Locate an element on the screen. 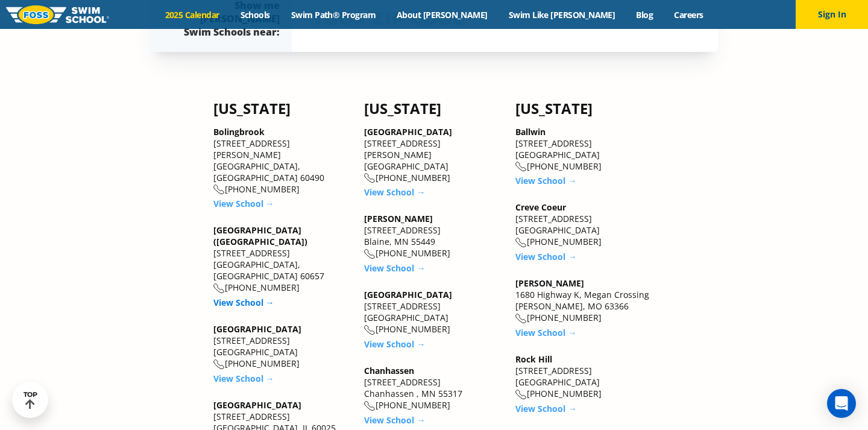 This screenshot has width=868, height=430. a: Blog is located at coordinates (644, 14).